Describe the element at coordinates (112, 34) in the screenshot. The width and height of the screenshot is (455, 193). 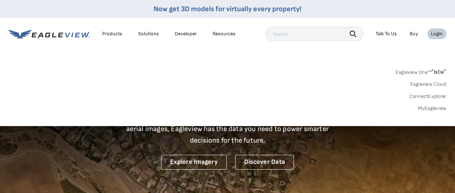
I see `div: Products` at that location.